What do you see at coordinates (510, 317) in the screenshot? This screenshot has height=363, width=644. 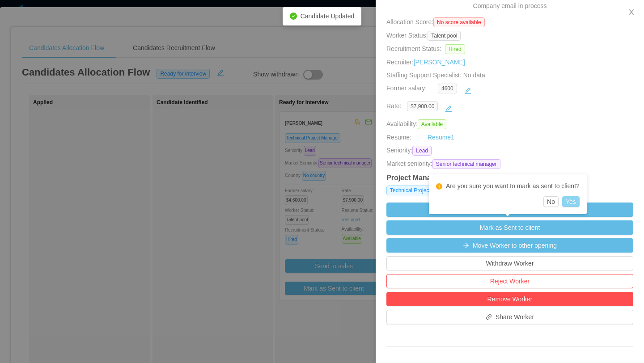 I see `button: icon: linkShare Worker` at bounding box center [510, 317].